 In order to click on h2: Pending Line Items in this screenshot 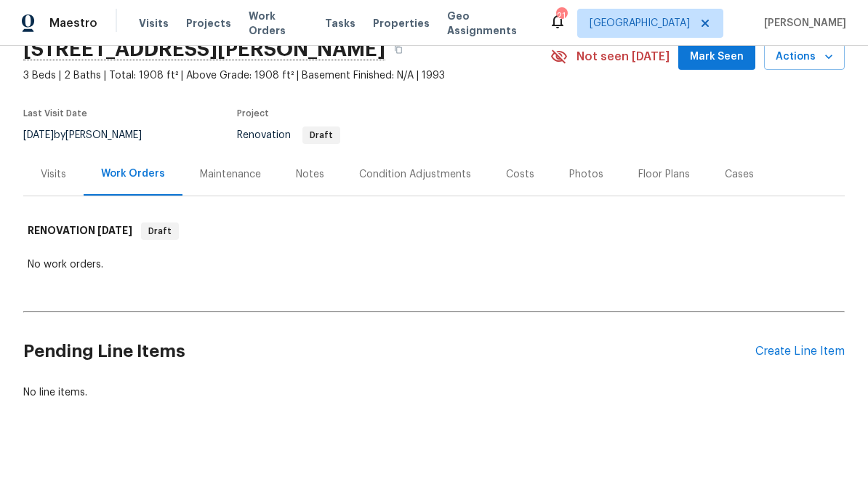, I will do `click(389, 351)`.